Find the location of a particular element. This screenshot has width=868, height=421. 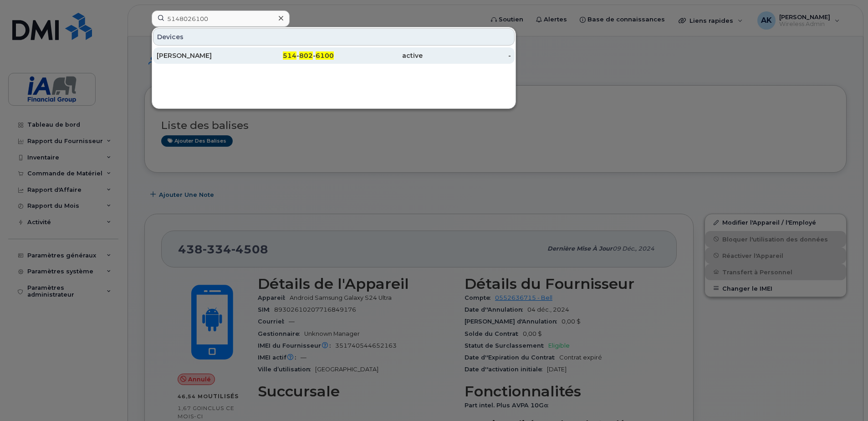

div: active is located at coordinates (378, 56).